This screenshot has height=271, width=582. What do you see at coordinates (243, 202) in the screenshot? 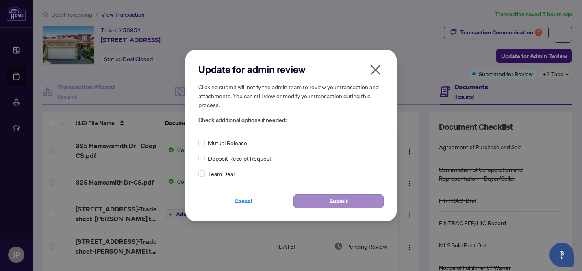
I see `button: Cancel` at bounding box center [243, 202].